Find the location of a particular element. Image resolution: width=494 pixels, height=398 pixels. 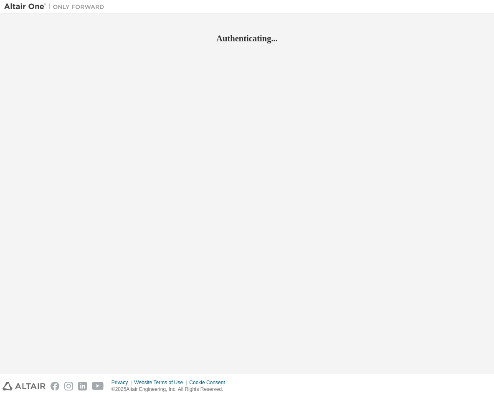

div: Privacy is located at coordinates (123, 382).